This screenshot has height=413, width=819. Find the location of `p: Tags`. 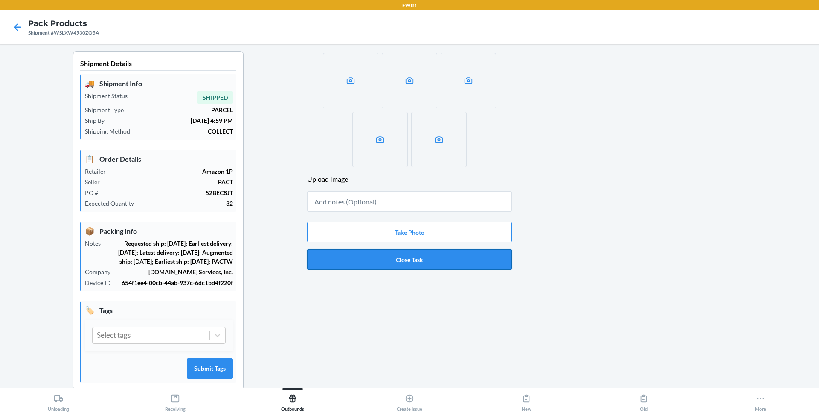

p: Tags is located at coordinates (159, 310).